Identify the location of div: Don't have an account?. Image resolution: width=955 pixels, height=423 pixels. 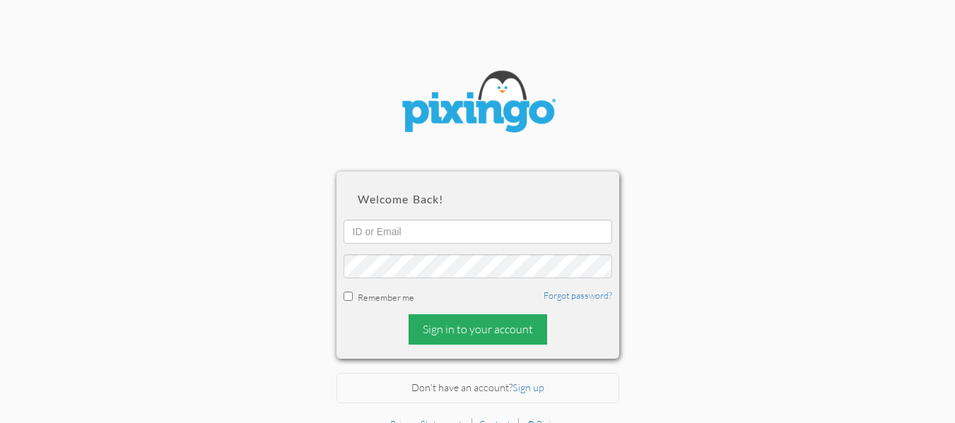
(478, 388).